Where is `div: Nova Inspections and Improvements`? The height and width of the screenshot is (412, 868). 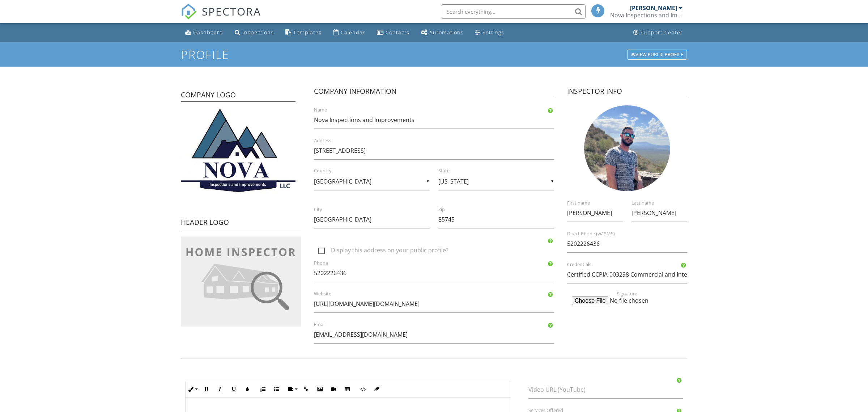 div: Nova Inspections and Improvements is located at coordinates (646, 15).